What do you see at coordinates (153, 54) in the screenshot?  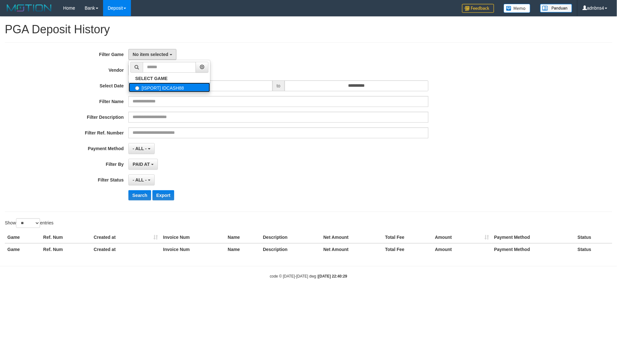 I see `button: No item selected` at bounding box center [153, 54].